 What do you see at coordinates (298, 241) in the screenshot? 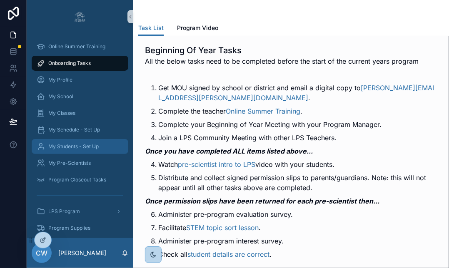
I see `p: Administer pre-program interest survey.` at bounding box center [298, 241].